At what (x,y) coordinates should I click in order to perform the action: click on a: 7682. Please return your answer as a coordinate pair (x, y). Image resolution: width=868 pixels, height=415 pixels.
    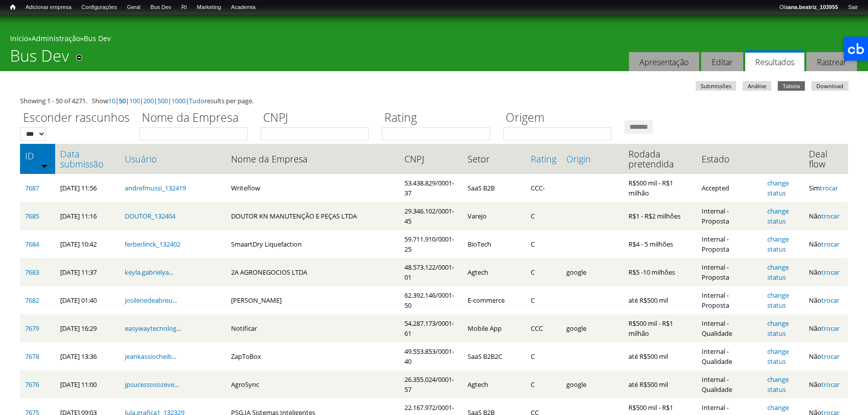
    Looking at the image, I should click on (32, 301).